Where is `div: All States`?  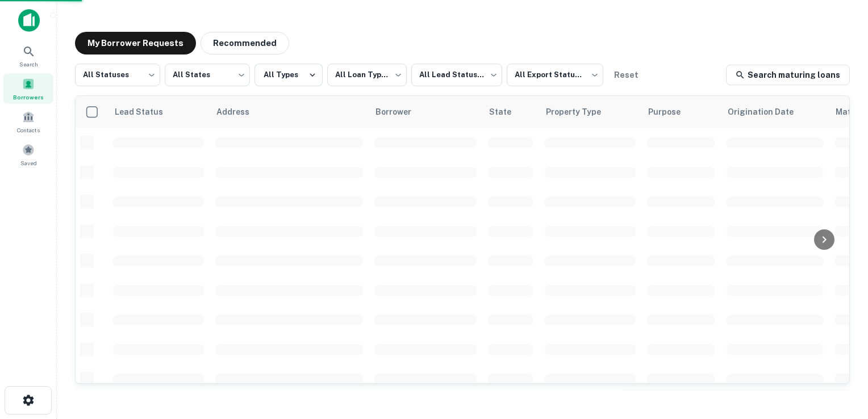 div: All States is located at coordinates (207, 75).